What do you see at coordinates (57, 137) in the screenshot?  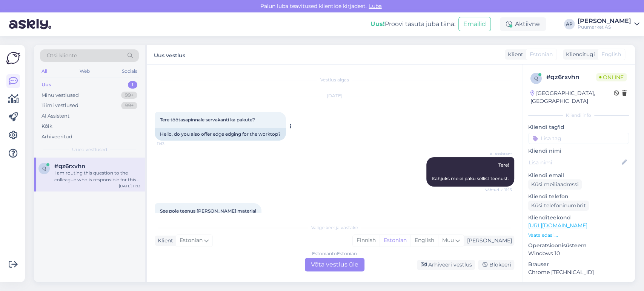 I see `div: Arhiveeritud` at bounding box center [57, 137].